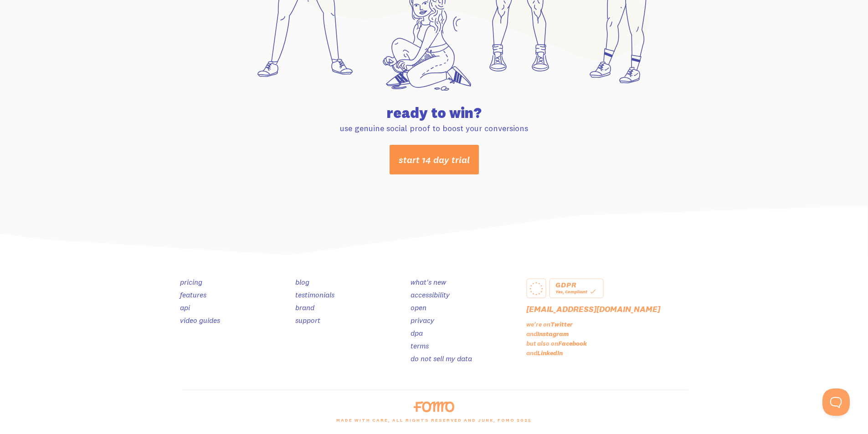  I want to click on a: privacy, so click(422, 320).